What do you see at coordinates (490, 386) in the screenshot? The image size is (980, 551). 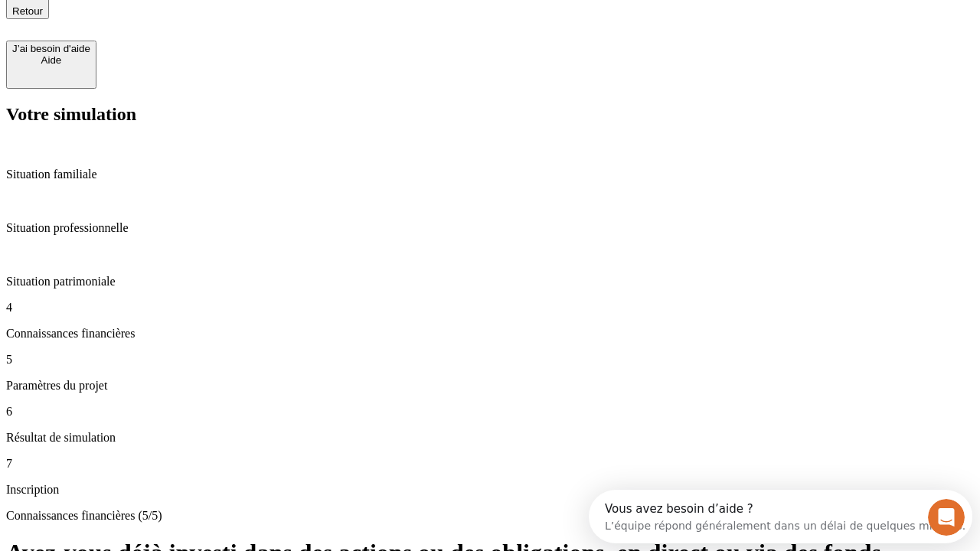 I see `p: Paramètres du projet` at bounding box center [490, 386].